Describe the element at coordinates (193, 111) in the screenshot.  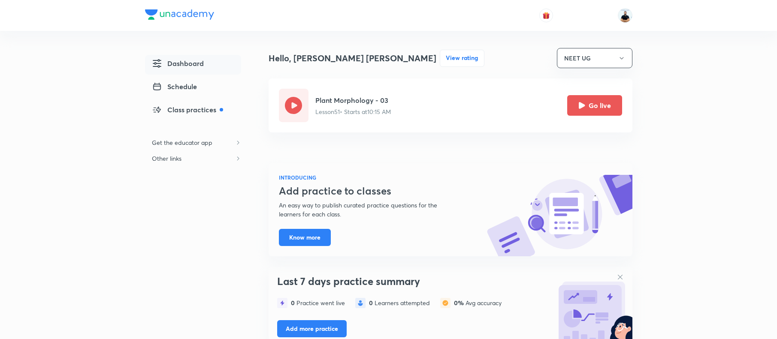
I see `a: Class practices` at that location.